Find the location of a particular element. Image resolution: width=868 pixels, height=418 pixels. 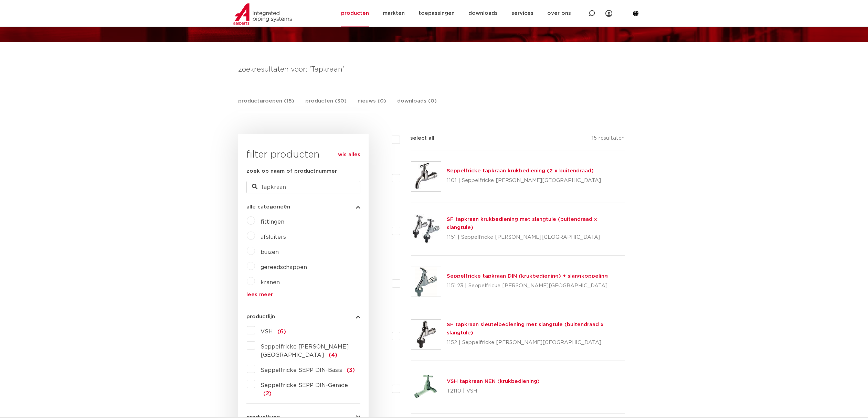

p: T2110 | VSH is located at coordinates (493, 391).